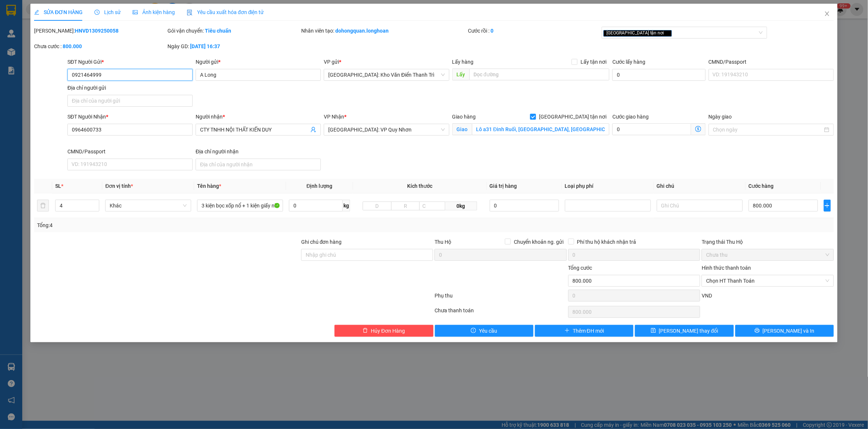 The width and height of the screenshot is (868, 429). I want to click on span: 0kg, so click(461, 206).